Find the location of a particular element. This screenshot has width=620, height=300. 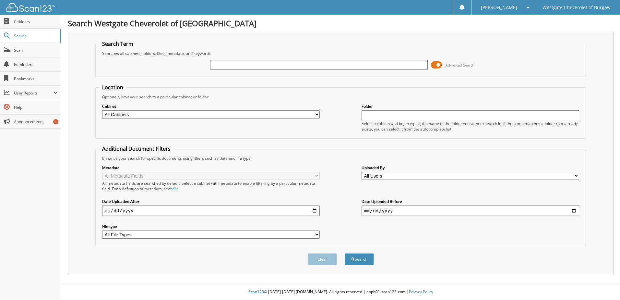

legend: Location is located at coordinates (113, 87).